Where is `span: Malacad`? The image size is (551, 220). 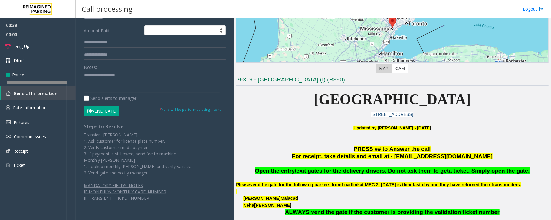 span: Malacad is located at coordinates (289, 199).